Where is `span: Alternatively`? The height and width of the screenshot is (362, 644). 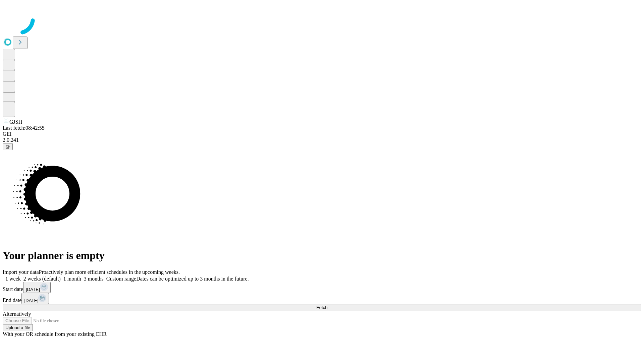
span: Alternatively is located at coordinates (17, 314).